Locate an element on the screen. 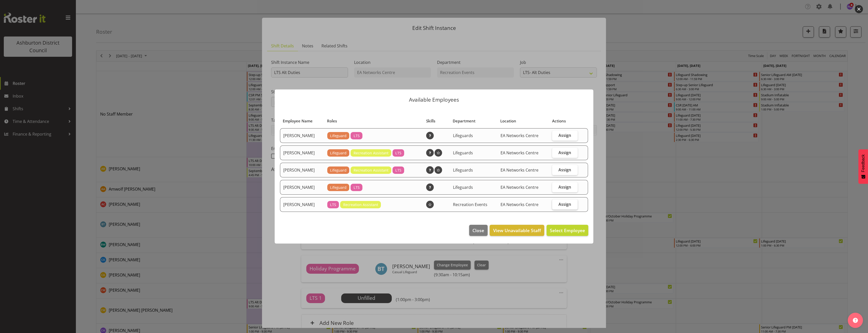 The width and height of the screenshot is (868, 333). span: Feedback is located at coordinates (863, 163).